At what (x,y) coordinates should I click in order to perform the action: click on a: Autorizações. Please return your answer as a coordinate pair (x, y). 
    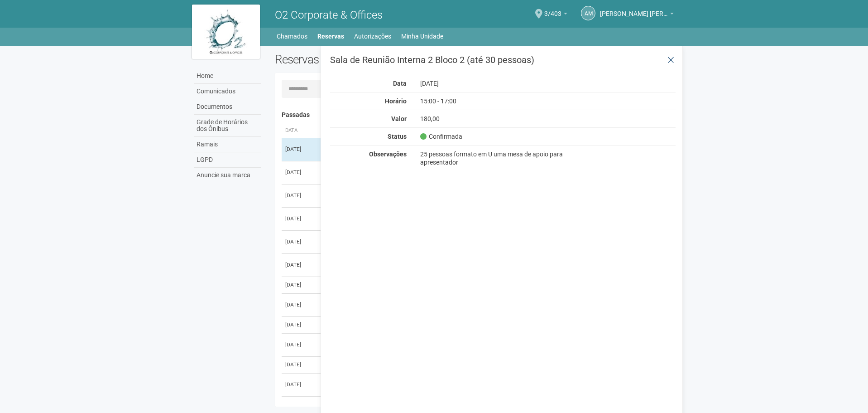
    Looking at the image, I should click on (373, 36).